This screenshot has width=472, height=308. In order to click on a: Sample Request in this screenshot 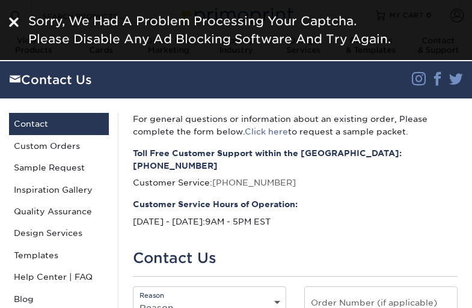, I will do `click(59, 168)`.